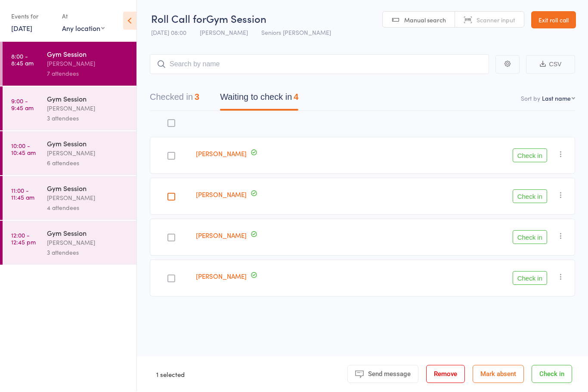 This screenshot has height=392, width=588. What do you see at coordinates (32, 16) in the screenshot?
I see `div: Events for` at bounding box center [32, 16].